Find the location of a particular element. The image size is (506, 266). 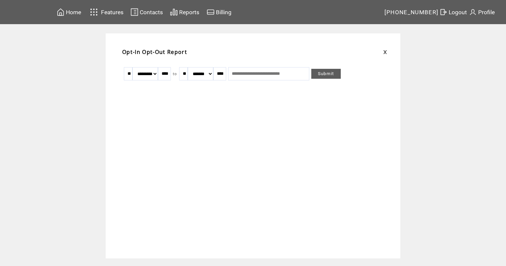

a: Features is located at coordinates (106, 12).